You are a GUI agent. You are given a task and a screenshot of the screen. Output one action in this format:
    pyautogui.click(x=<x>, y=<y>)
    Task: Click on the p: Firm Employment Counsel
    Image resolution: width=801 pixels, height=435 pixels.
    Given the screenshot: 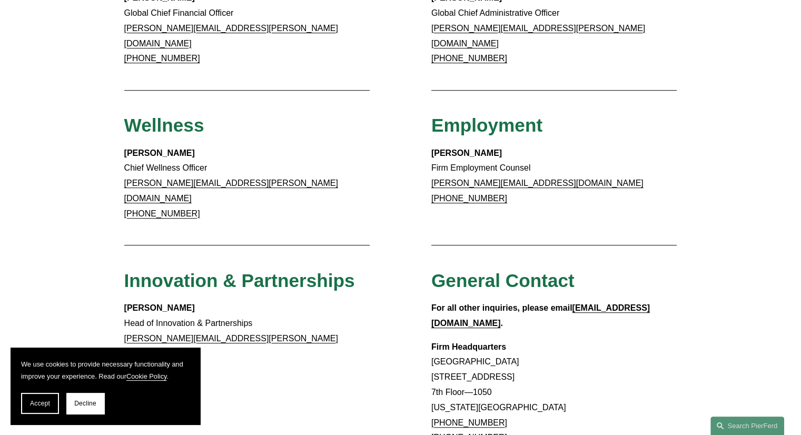 What is the action you would take?
    pyautogui.click(x=554, y=176)
    